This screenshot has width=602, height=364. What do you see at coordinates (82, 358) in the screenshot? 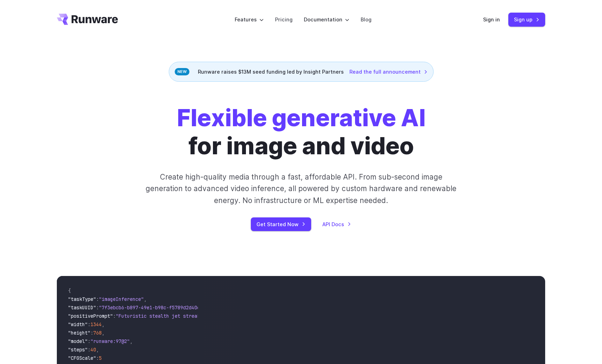
I see `span: "CFGScale"` at bounding box center [82, 358].